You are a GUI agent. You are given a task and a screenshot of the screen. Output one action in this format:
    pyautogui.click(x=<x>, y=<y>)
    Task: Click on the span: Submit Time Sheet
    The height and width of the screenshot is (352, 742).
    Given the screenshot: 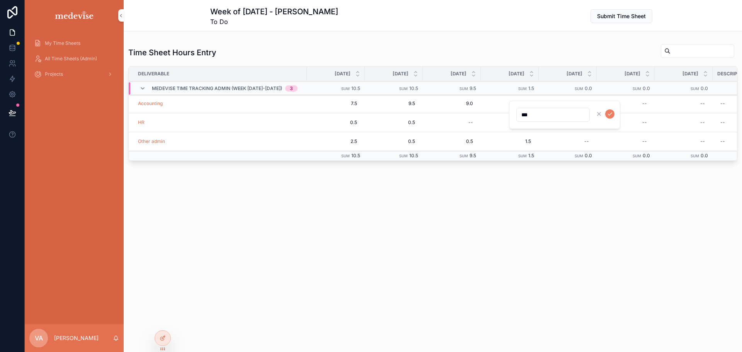 What is the action you would take?
    pyautogui.click(x=622, y=16)
    